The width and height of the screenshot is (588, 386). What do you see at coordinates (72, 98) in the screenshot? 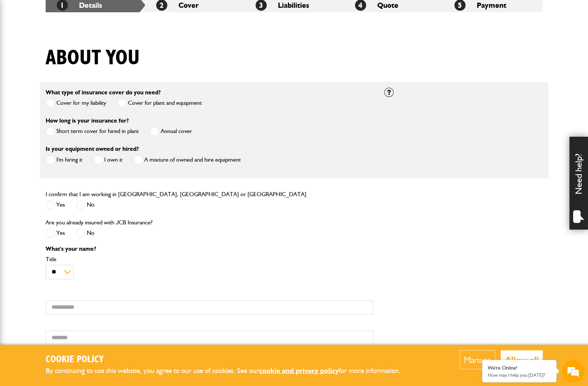
I see `input: Enter your email address` at bounding box center [72, 98].